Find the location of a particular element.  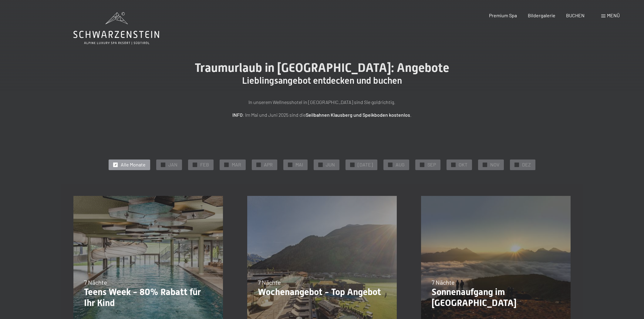

strong: INFO is located at coordinates (238, 114).